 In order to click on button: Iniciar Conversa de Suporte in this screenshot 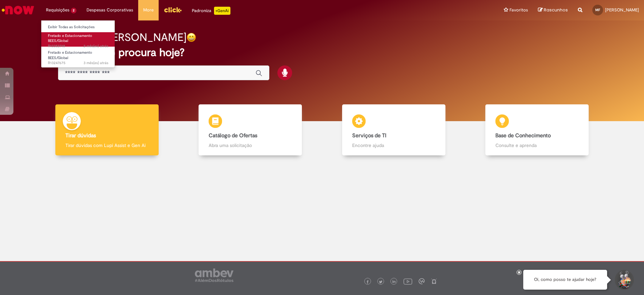, I will do `click(624, 280)`.